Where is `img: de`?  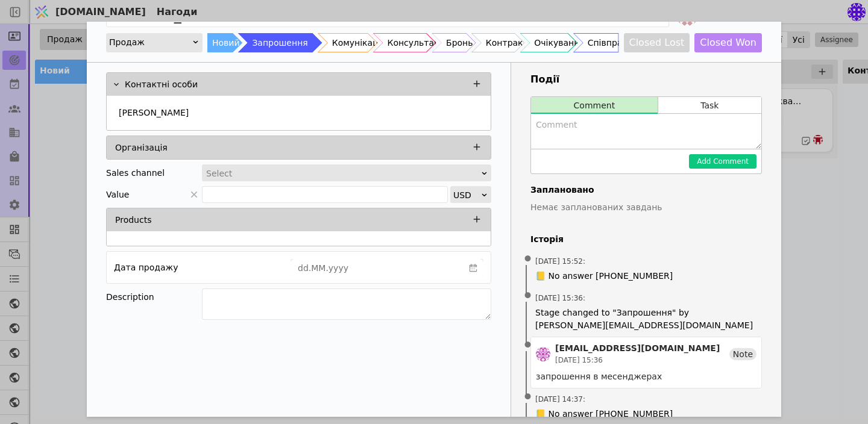
img: de is located at coordinates (543, 354).